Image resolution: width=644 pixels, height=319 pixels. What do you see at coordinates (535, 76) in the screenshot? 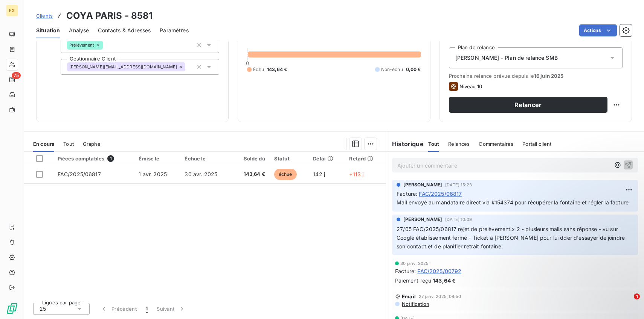
I see `span: Prochaine relance prévue depuis le` at bounding box center [535, 76].